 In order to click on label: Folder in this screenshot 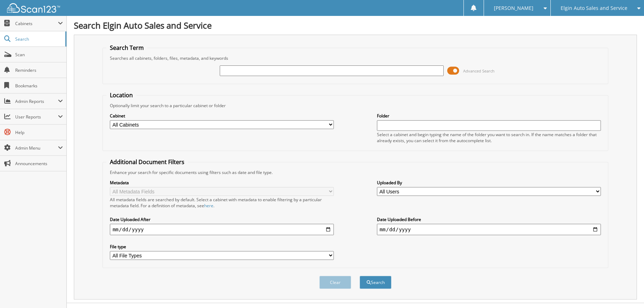, I will do `click(489, 116)`.